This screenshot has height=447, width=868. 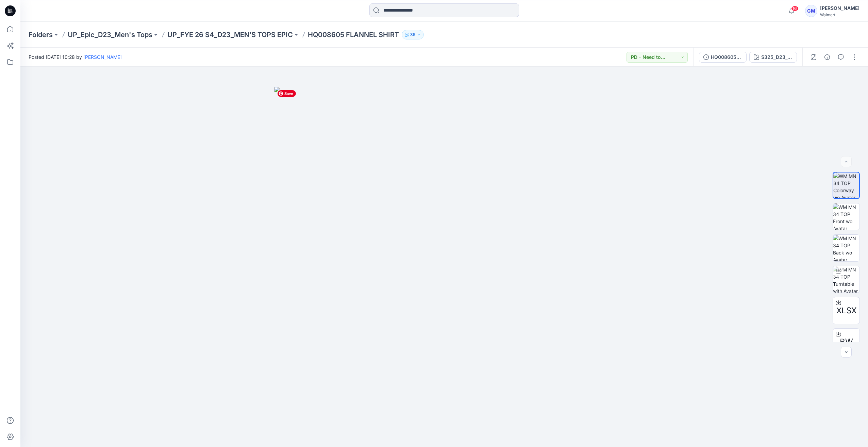 I want to click on button: Details, so click(x=827, y=57).